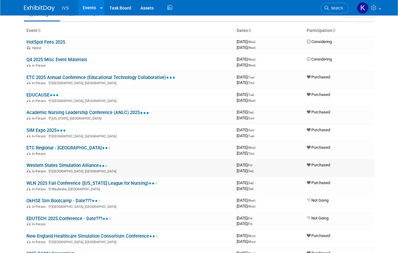  What do you see at coordinates (129, 31) in the screenshot?
I see `th: Event` at bounding box center [129, 31].